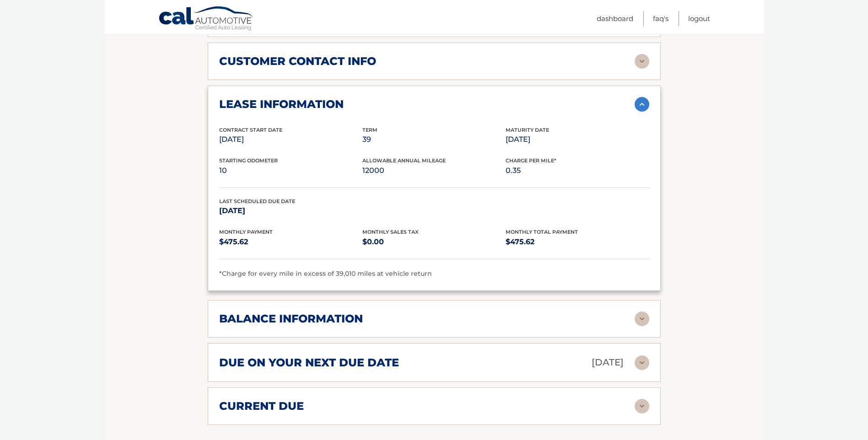  I want to click on h2: lease information, so click(282, 104).